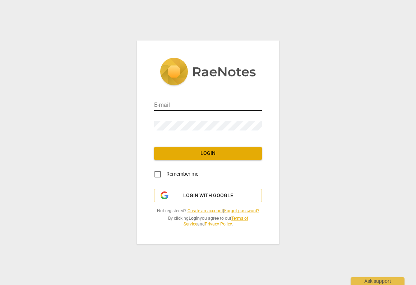 This screenshot has width=416, height=285. I want to click on a: Privacy Policy, so click(218, 224).